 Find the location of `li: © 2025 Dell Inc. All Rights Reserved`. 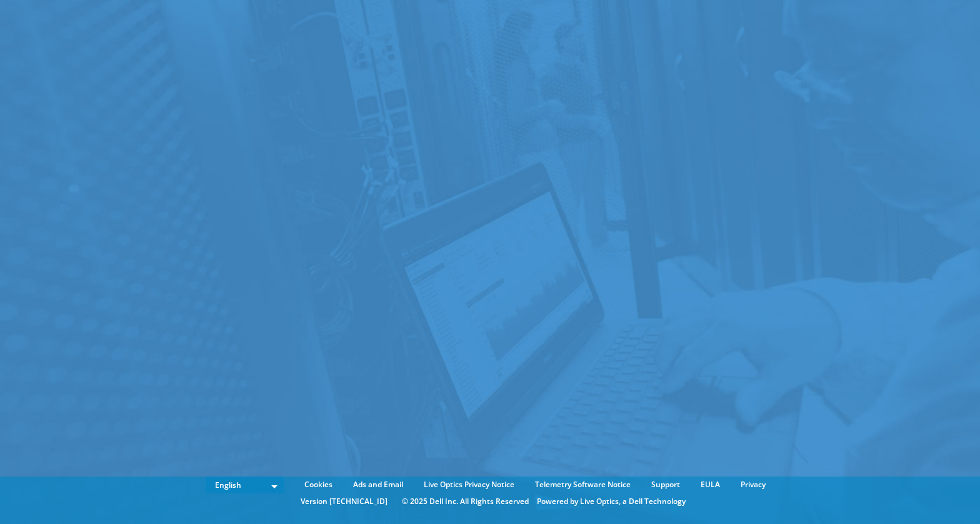

li: © 2025 Dell Inc. All Rights Reserved is located at coordinates (465, 502).